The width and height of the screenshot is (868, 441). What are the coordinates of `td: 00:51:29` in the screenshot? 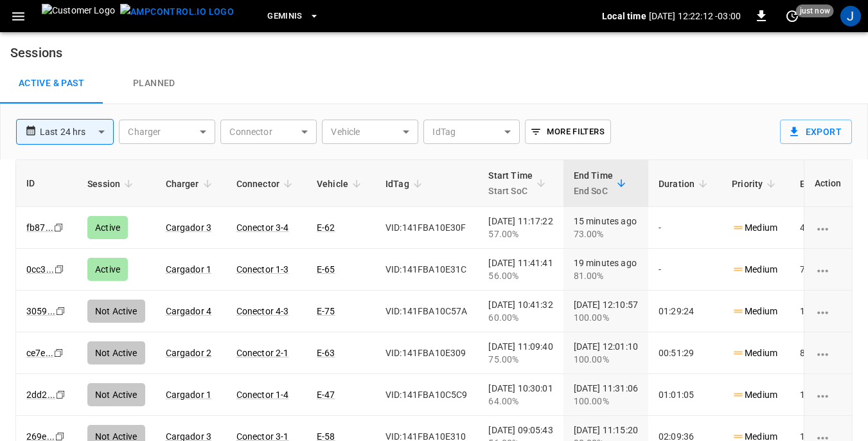 It's located at (685, 353).